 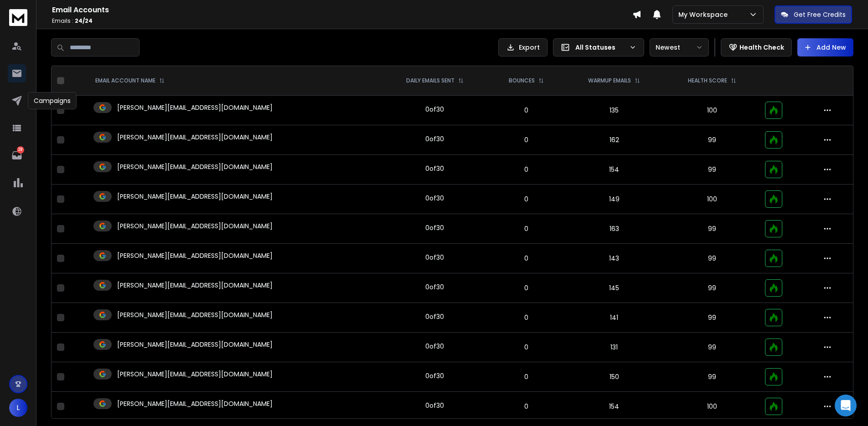 What do you see at coordinates (523, 47) in the screenshot?
I see `button: Export` at bounding box center [523, 47].